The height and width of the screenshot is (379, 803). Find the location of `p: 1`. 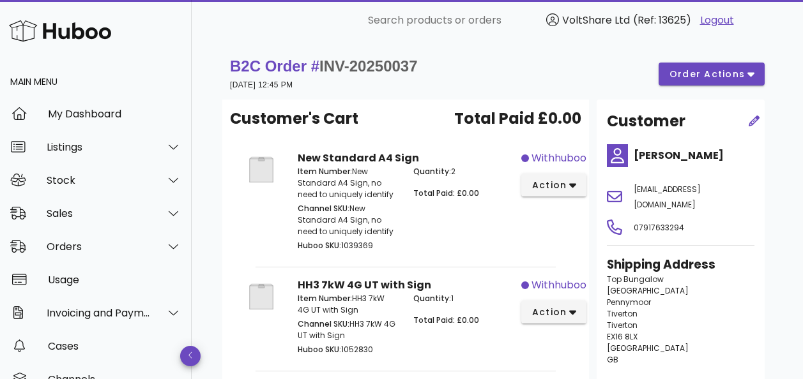

p: 1 is located at coordinates (463, 299).